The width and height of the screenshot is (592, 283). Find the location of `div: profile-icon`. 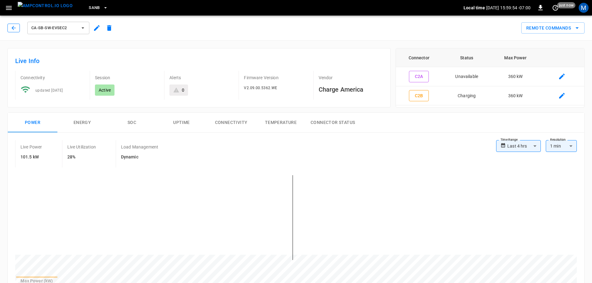

div: profile-icon is located at coordinates (583, 8).